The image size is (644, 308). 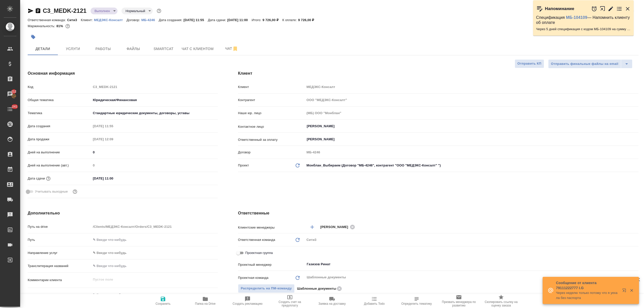 What do you see at coordinates (123, 213) in the screenshot?
I see `h4: Дополнительно` at bounding box center [123, 213].